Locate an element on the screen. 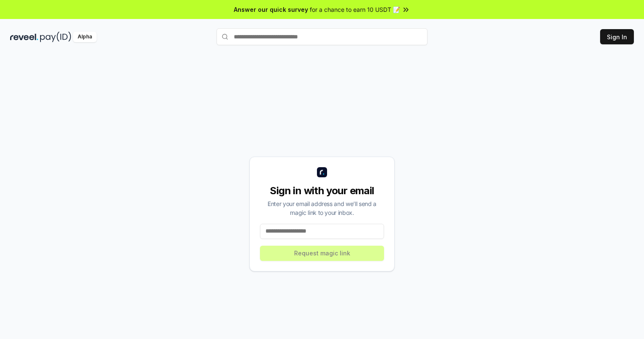 Image resolution: width=644 pixels, height=339 pixels. div: Sign in with your email is located at coordinates (322, 191).